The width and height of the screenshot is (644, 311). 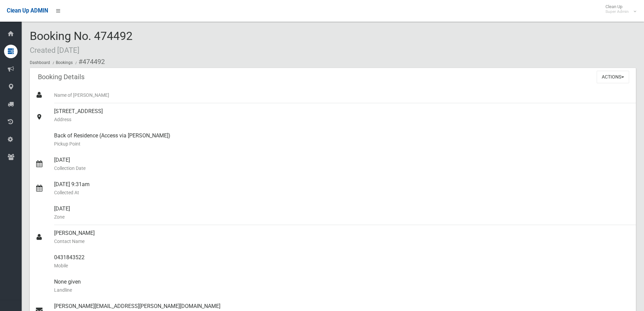 I want to click on small: Address, so click(x=342, y=119).